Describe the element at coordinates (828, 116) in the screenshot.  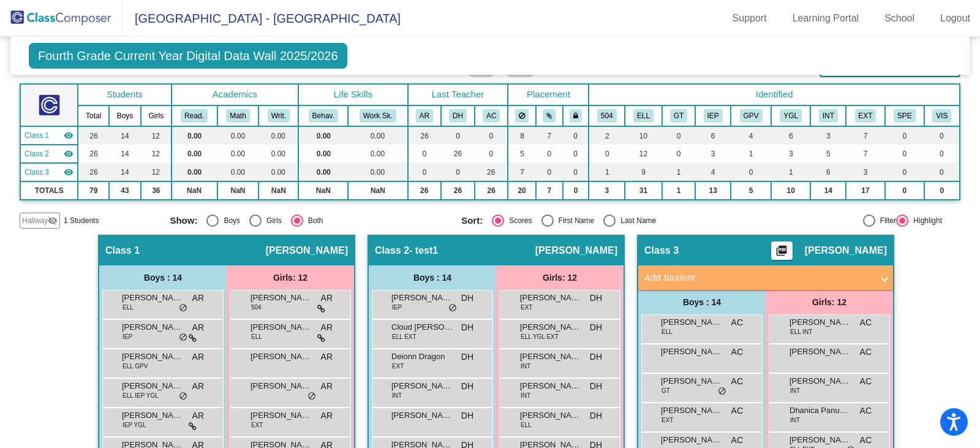
I see `button: INT` at that location.